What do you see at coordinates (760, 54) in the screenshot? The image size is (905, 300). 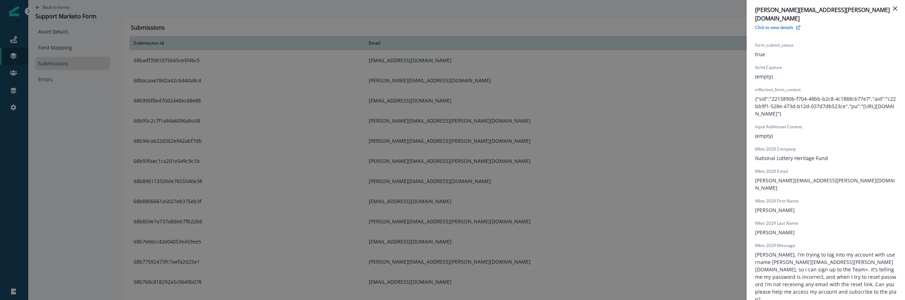 I see `p: true` at bounding box center [760, 54].